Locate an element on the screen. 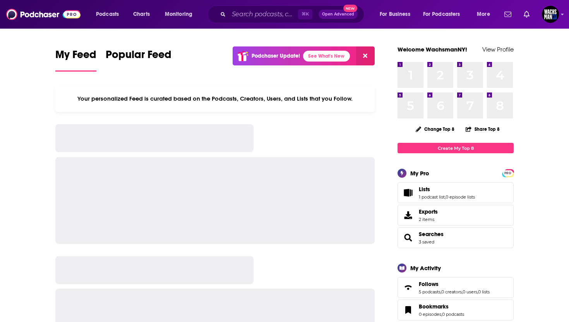  span: Podcasts is located at coordinates (107, 14).